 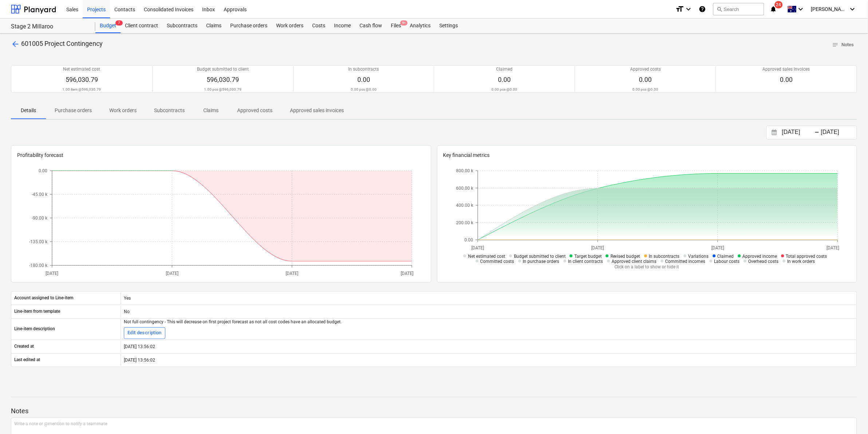 I want to click on tspan: 800.00 k, so click(x=465, y=171).